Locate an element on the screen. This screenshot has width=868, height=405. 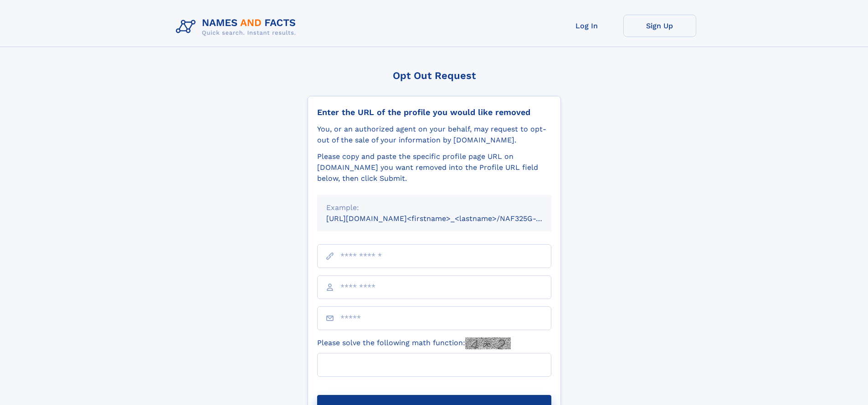
a: Sign Up is located at coordinates (660, 25).